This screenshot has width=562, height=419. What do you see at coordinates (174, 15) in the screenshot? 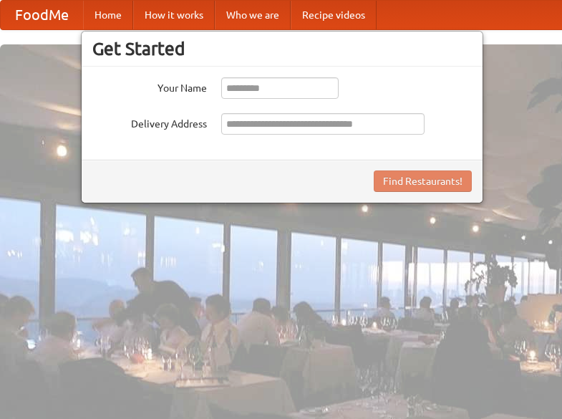
I see `a: How it works` at bounding box center [174, 15].